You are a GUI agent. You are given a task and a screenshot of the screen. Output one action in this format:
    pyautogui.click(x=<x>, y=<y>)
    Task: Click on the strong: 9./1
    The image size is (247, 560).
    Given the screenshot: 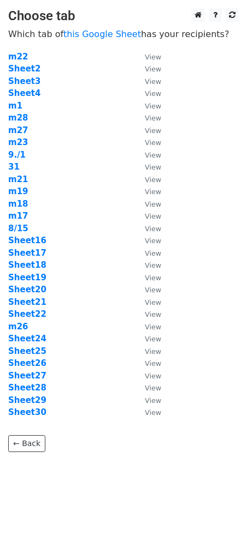 What is the action you would take?
    pyautogui.click(x=17, y=155)
    